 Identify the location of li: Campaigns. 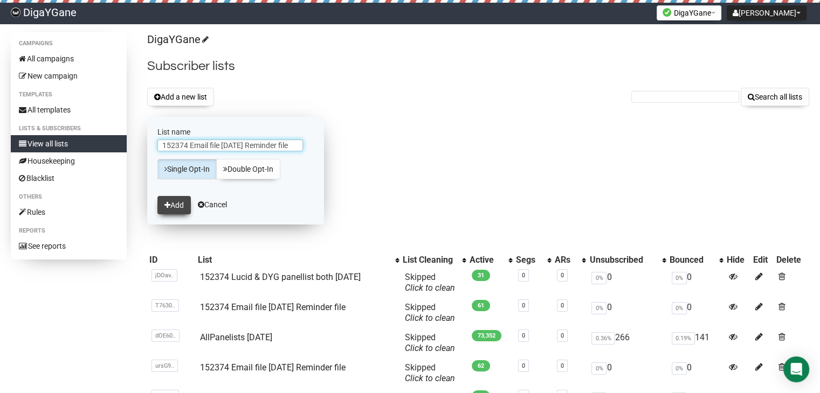
(68, 44).